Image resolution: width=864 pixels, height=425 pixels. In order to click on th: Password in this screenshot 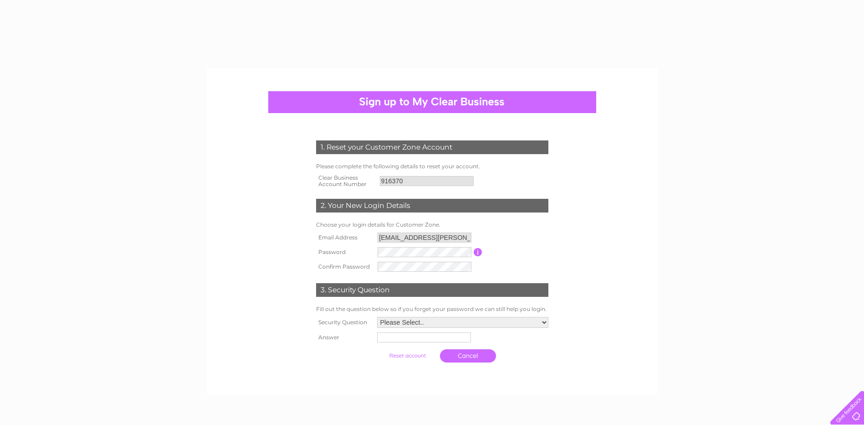, I will do `click(345, 252)`.